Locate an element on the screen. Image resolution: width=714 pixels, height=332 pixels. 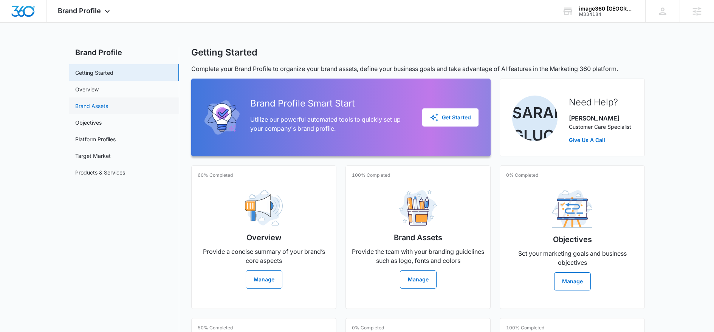
p: 60% Completed is located at coordinates (215, 175).